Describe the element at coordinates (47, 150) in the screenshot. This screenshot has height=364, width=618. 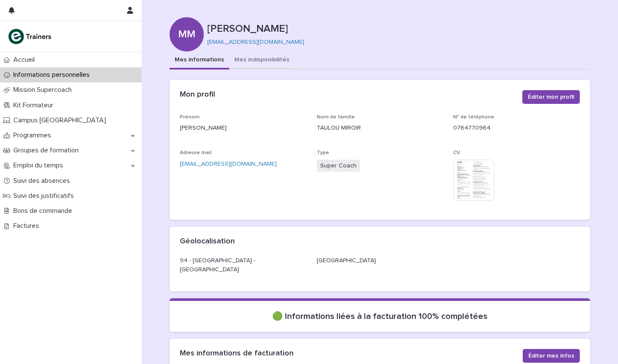
I see `p: Groupes de formation` at that location.